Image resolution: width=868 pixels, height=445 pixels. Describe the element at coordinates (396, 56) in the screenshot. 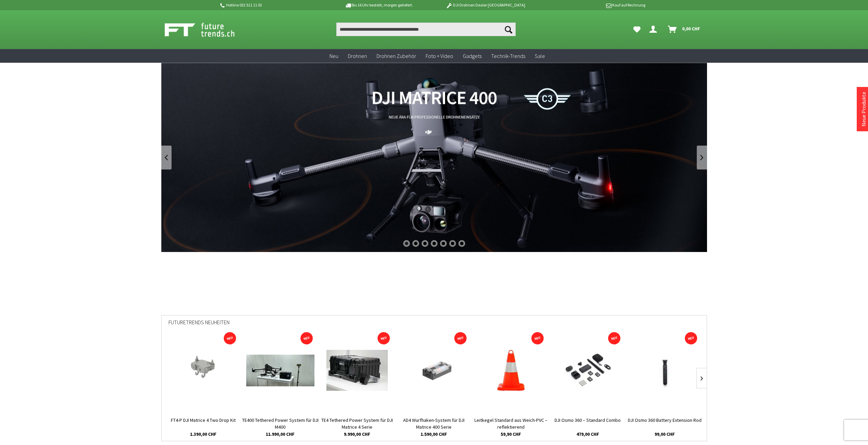

I see `span: Drohnen Zubehör` at that location.